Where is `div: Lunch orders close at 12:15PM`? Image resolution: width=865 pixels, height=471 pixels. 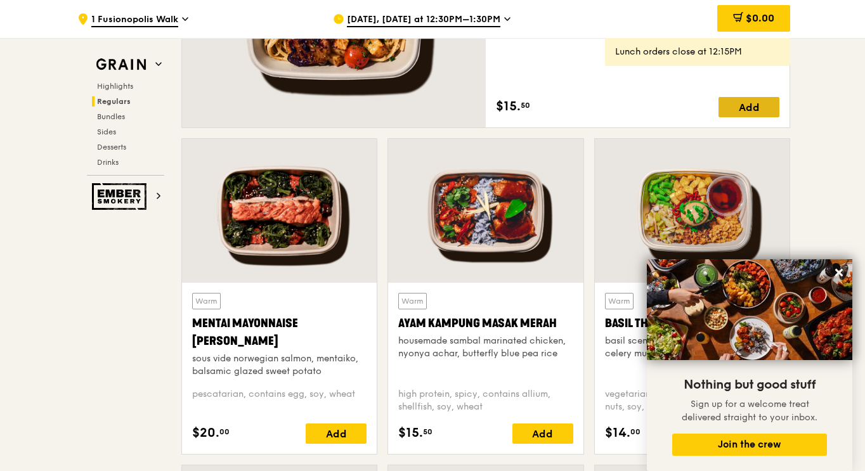 div: Lunch orders close at 12:15PM is located at coordinates (698, 52).